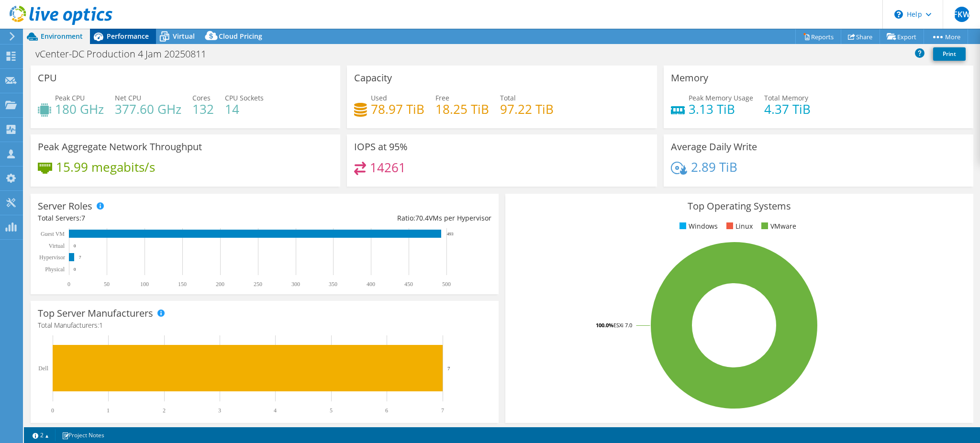 The width and height of the screenshot is (980, 443). What do you see at coordinates (240, 36) in the screenshot?
I see `span: Cloud Pricing` at bounding box center [240, 36].